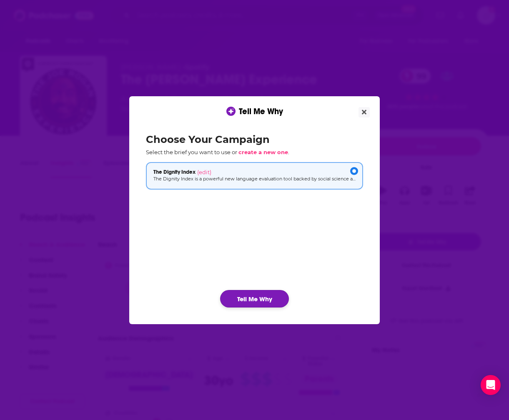  I want to click on p: Select the brief you want to use or ., so click(254, 152).